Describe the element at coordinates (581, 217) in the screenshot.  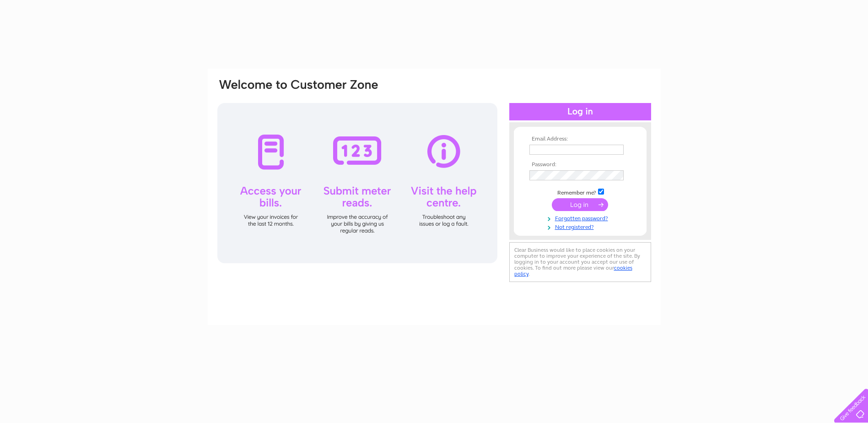
I see `a: Forgotten password?` at that location.